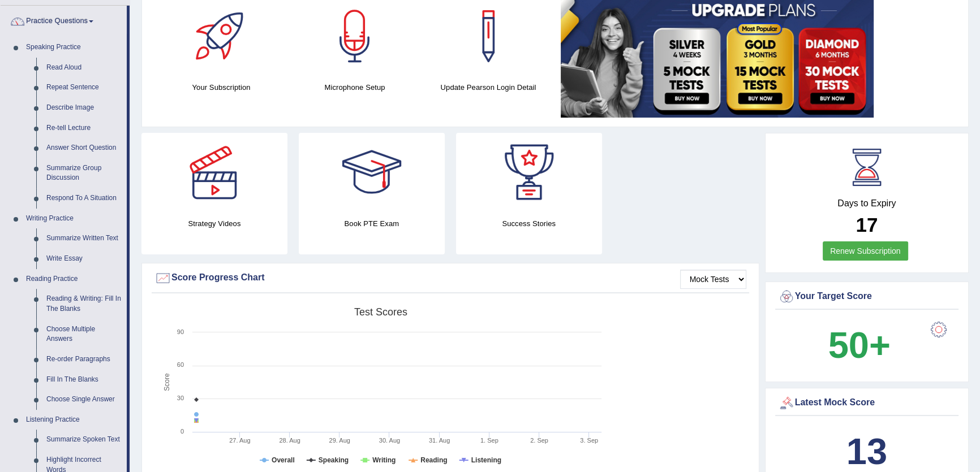 This screenshot has width=980, height=472. What do you see at coordinates (860, 345) in the screenshot?
I see `b: 50+` at bounding box center [860, 345].